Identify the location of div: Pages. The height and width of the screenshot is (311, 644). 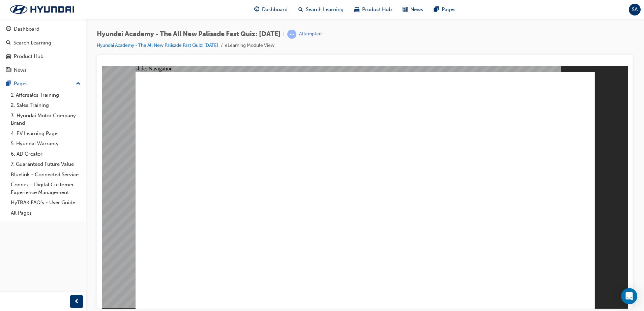
(20, 84).